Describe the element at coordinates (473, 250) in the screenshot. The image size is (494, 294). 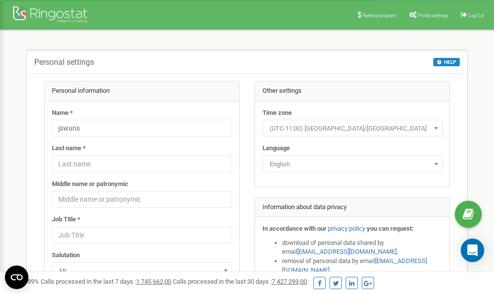
I see `div: Open Intercom Messenger` at that location.